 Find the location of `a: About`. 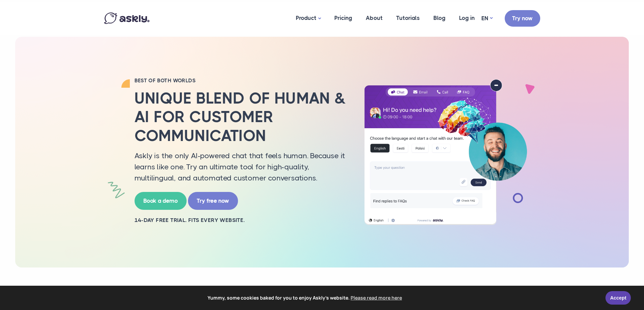

a: About is located at coordinates (374, 18).